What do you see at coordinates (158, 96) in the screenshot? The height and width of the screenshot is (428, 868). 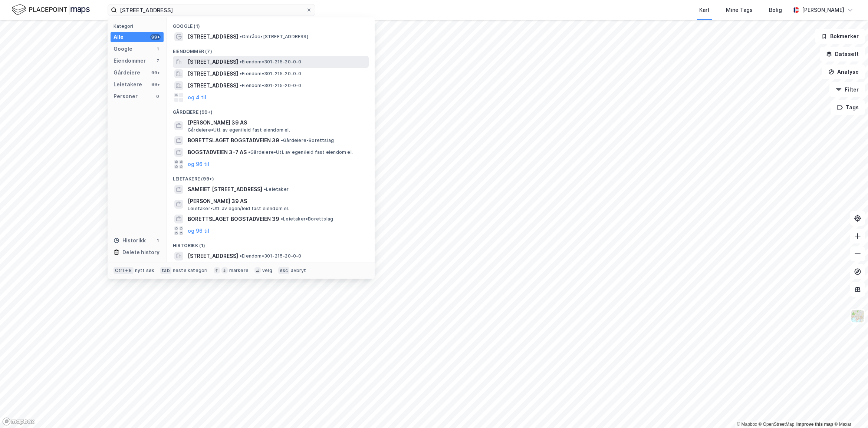 I see `div: 0` at bounding box center [158, 96].